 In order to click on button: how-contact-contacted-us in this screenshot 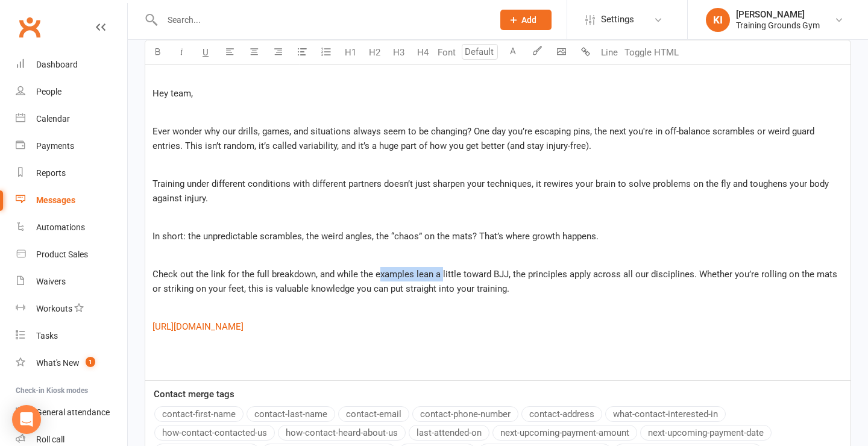, I will do `click(214, 433)`.